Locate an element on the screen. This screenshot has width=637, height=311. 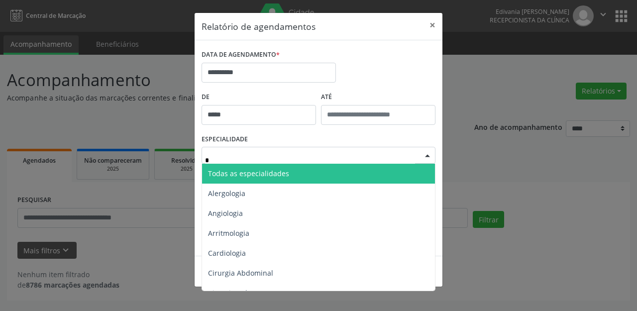
span: Cirurgia Cabeça e Pescoço is located at coordinates (252, 293).